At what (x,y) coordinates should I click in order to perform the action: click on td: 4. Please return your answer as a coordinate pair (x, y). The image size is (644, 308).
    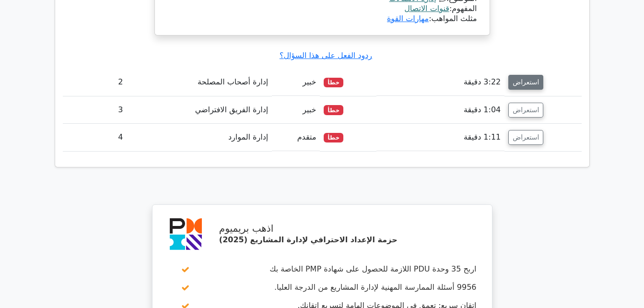
    Looking at the image, I should click on (95, 137).